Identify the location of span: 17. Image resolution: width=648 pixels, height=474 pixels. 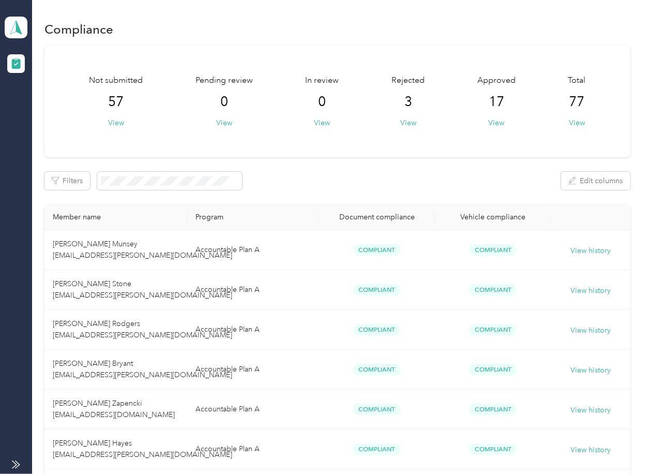
(496, 102).